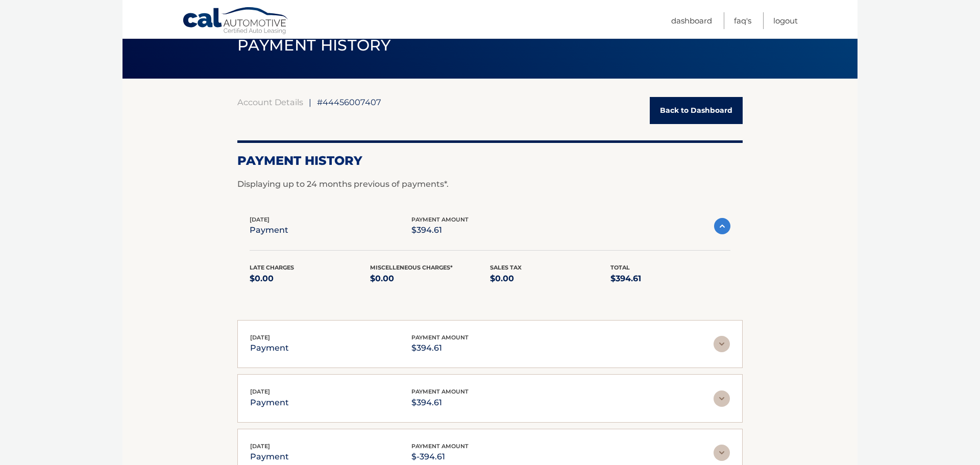  Describe the element at coordinates (440, 457) in the screenshot. I see `p: $-394.61` at that location.